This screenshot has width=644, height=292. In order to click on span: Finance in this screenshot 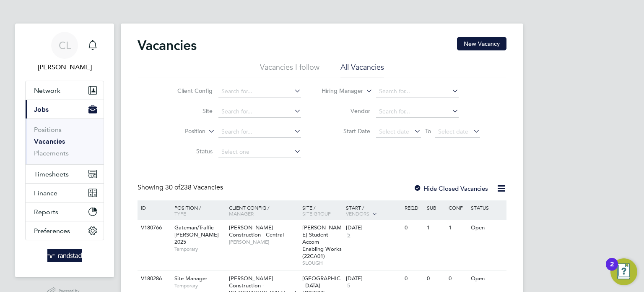, I will do `click(46, 193)`.